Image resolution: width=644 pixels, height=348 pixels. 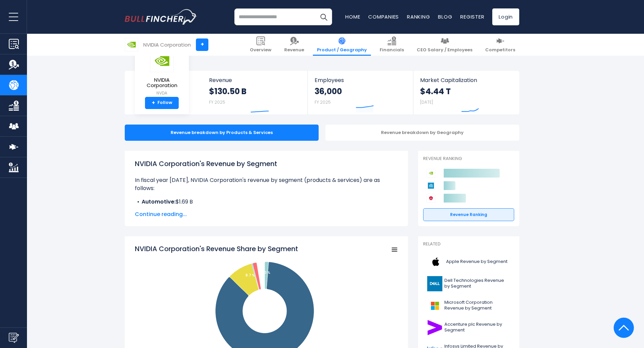 What do you see at coordinates (342, 50) in the screenshot?
I see `span: Product / Geography` at bounding box center [342, 50].